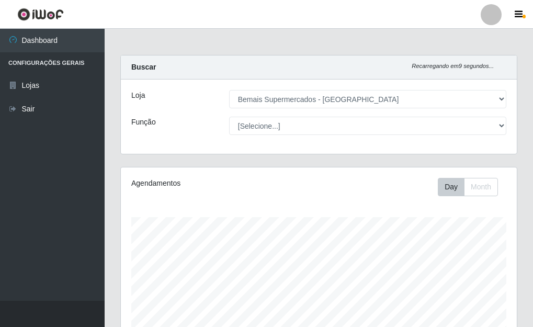  What do you see at coordinates (40, 14) in the screenshot?
I see `img: CoreUI Logo` at bounding box center [40, 14].